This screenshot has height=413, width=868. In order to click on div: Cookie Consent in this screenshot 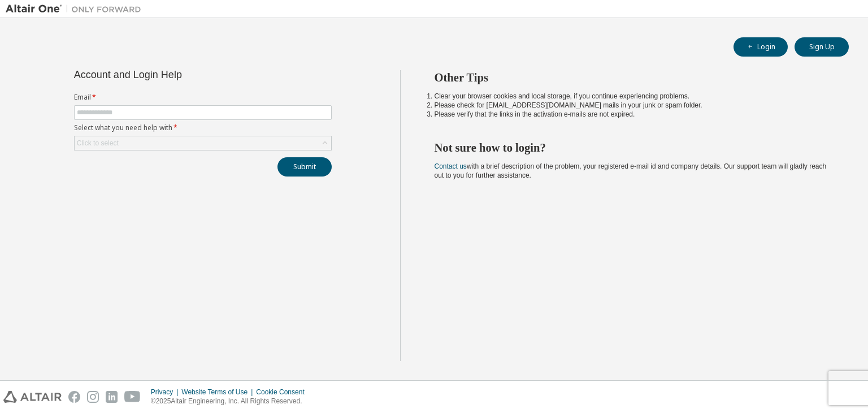, I will do `click(283, 392)`.